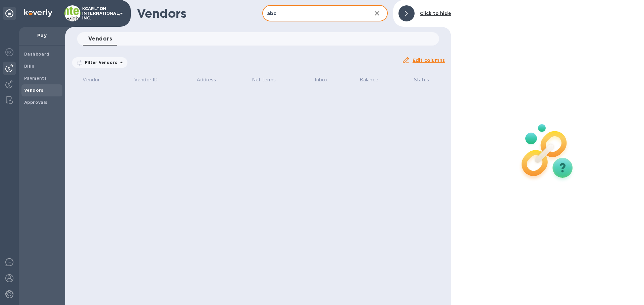 Image resolution: width=644 pixels, height=305 pixels. I want to click on b: Approvals, so click(36, 102).